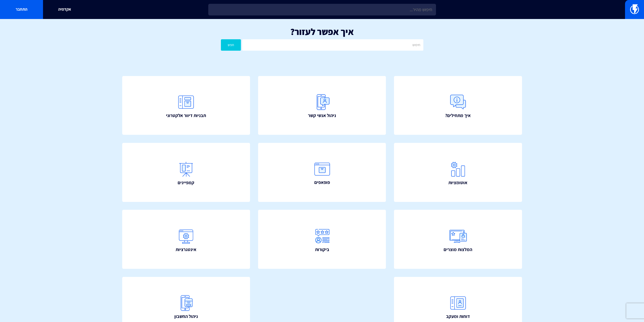 This screenshot has width=644, height=322. I want to click on a: אוטומציות, so click(458, 172).